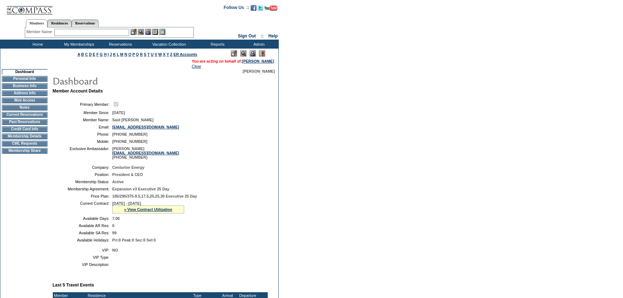  I want to click on span: 185/295/375-9.5,17.5,20,25,30 Executive 25 Day, so click(155, 196).